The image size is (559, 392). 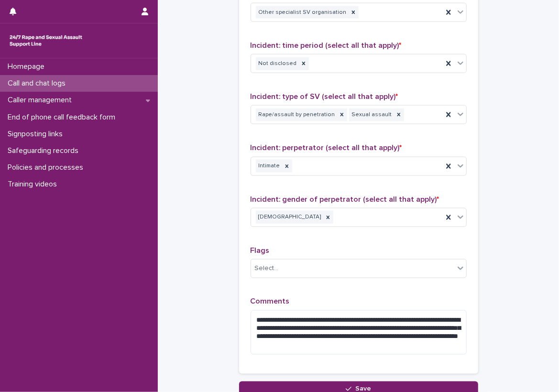 I want to click on div: Rape/assault by penetration, so click(x=296, y=115).